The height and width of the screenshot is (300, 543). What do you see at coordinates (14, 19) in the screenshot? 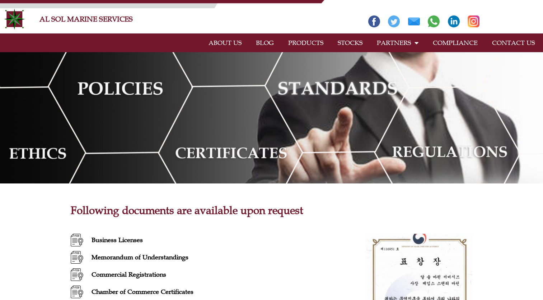
I see `img: Alsolmarine-logo` at bounding box center [14, 19].